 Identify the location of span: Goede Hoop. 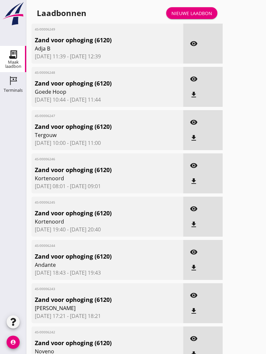
(95, 92).